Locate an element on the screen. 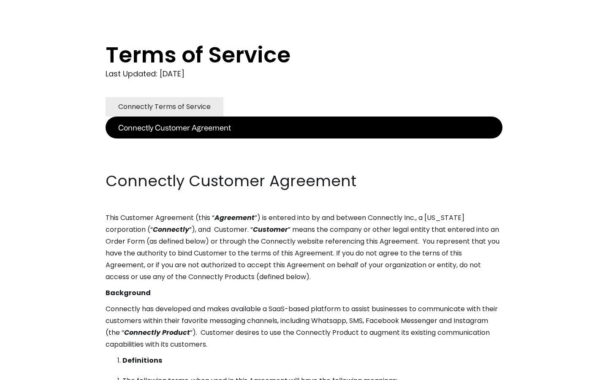  h1: Terms of Service is located at coordinates (287, 55).